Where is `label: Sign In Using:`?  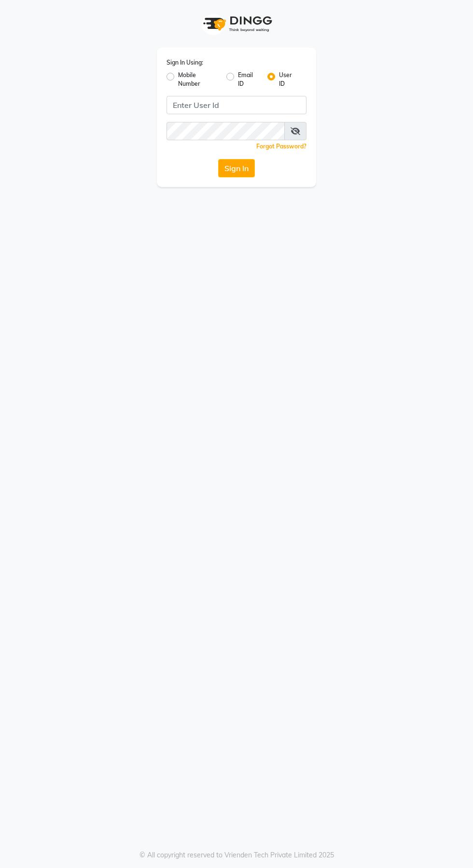
label: Sign In Using: is located at coordinates (184, 63).